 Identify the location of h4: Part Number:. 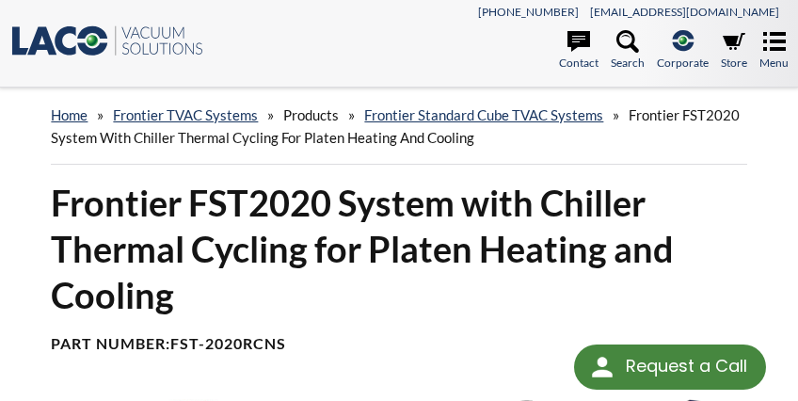
(398, 343).